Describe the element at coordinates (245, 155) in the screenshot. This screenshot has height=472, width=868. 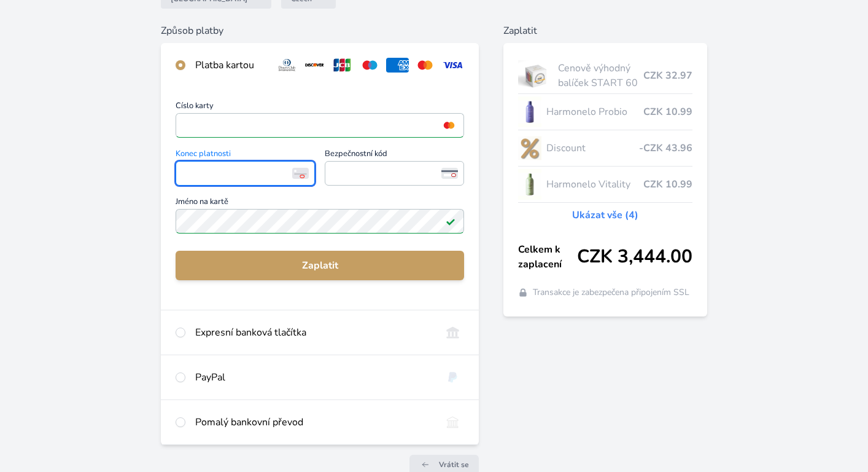
I see `span: Konec platnosti` at that location.